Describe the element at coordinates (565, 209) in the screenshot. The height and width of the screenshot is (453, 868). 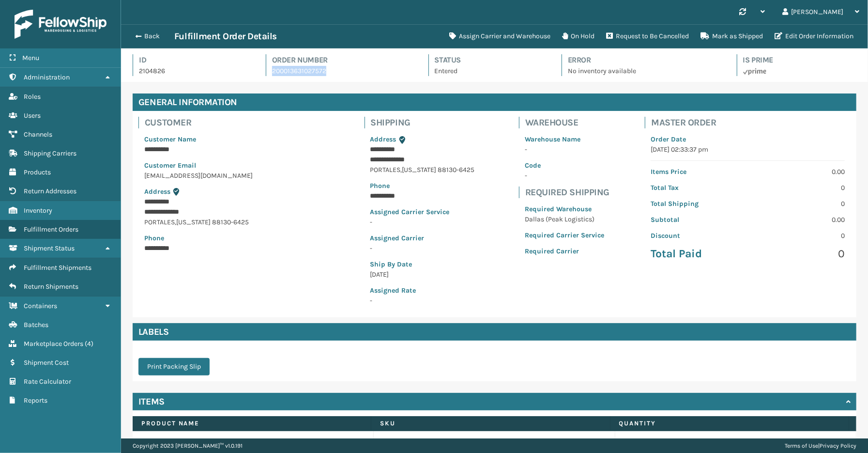
I see `p: Required Warehouse` at that location.